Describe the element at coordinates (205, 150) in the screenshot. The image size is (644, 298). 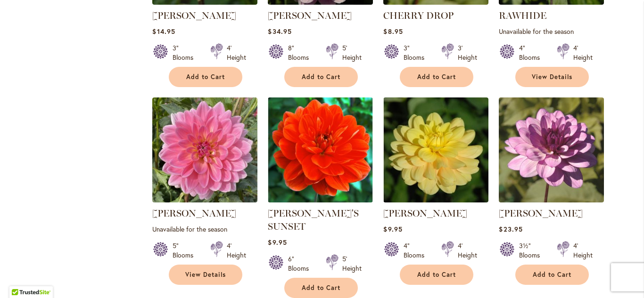
I see `img: Gerrie Hoek` at that location.